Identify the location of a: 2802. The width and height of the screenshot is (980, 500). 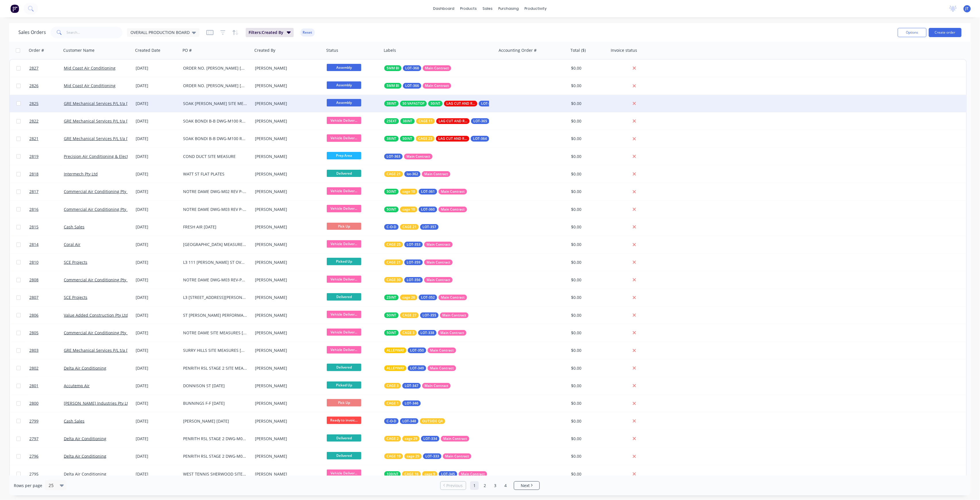
(47, 368).